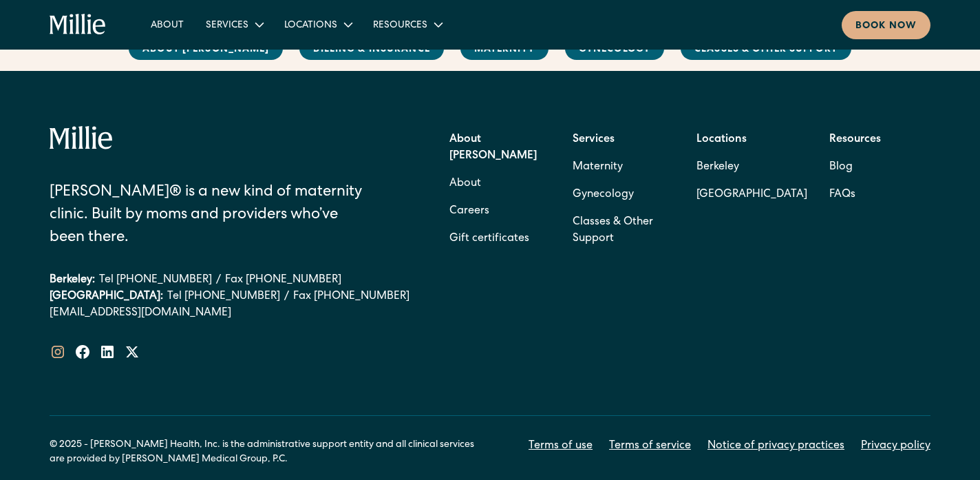  What do you see at coordinates (469, 211) in the screenshot?
I see `a: Careers` at bounding box center [469, 211].